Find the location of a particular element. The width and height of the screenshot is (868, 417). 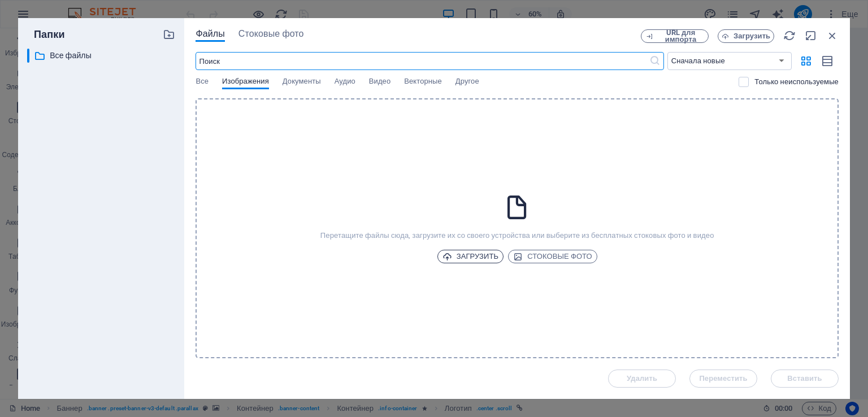

i: Свернуть is located at coordinates (811, 36).